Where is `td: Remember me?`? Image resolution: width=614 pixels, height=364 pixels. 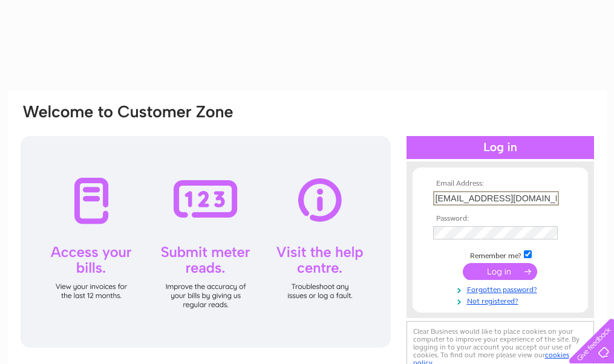
td: Remember me? is located at coordinates (500, 254).